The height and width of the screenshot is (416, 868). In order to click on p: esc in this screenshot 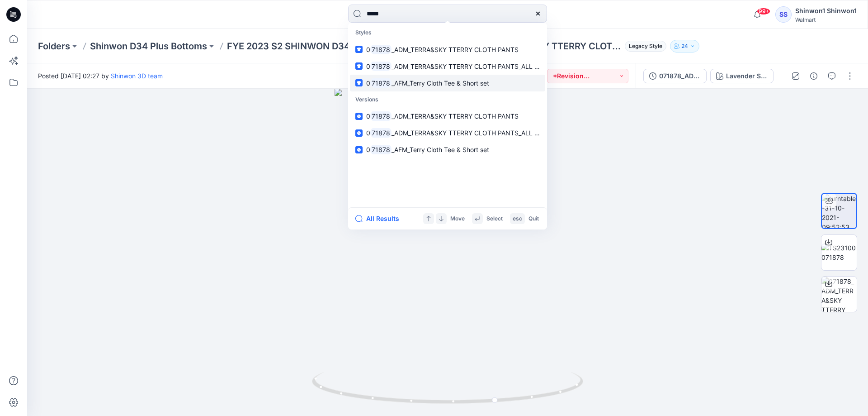, I will do `click(517, 219)`.